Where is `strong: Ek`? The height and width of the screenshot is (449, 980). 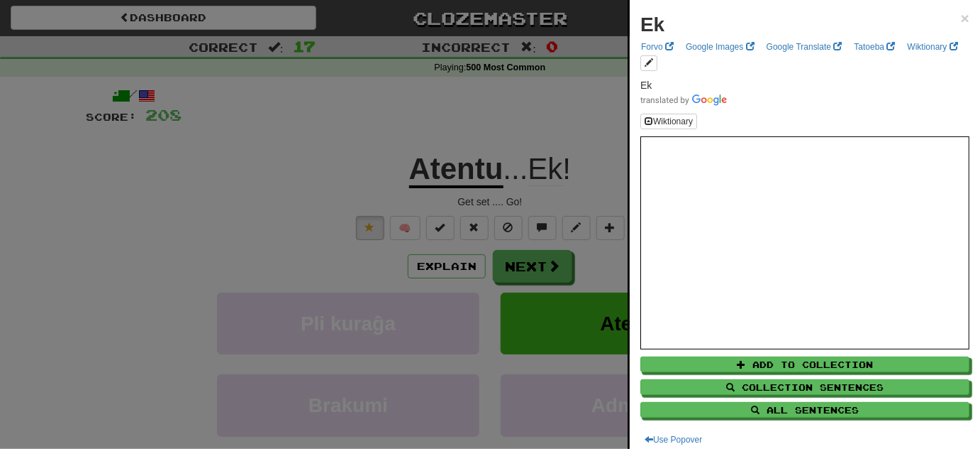 strong: Ek is located at coordinates (653, 24).